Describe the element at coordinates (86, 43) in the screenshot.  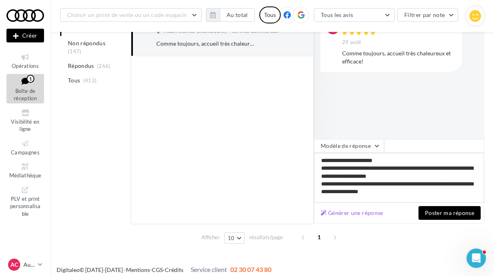
I see `span: Non répondus` at that location.